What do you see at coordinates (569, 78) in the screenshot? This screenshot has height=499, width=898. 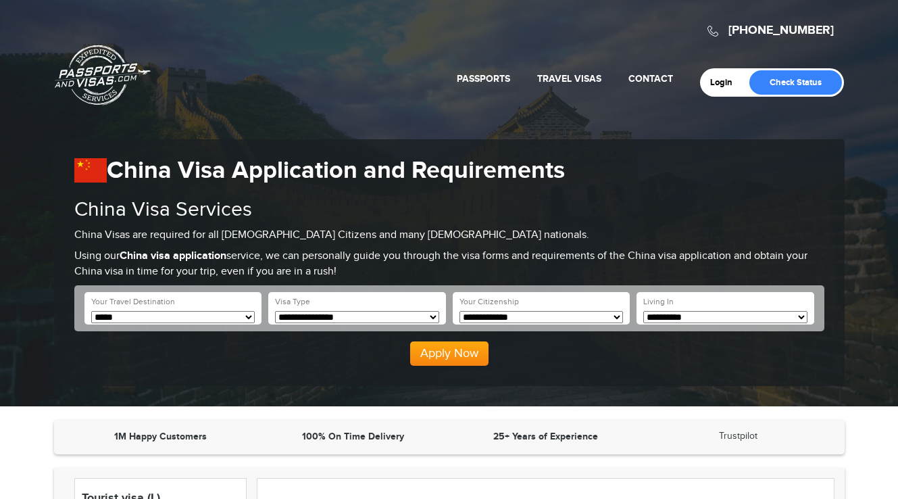 I see `a: Travel Visas` at bounding box center [569, 78].